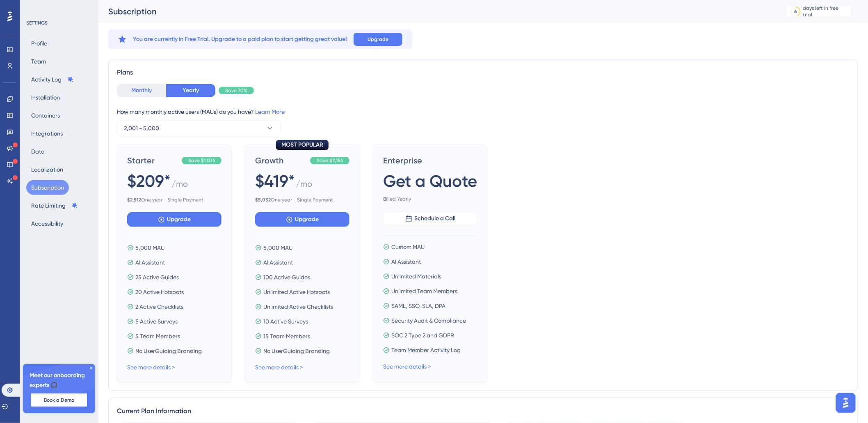 The height and width of the screenshot is (423, 868). I want to click on button: Schedule a Call, so click(431, 219).